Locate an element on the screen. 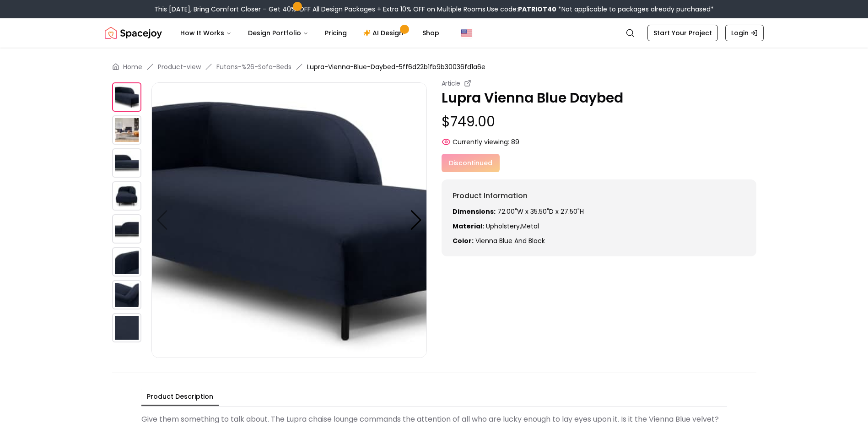 This screenshot has width=868, height=423. span: *Not applicable to packages already purchased* is located at coordinates (636, 9).